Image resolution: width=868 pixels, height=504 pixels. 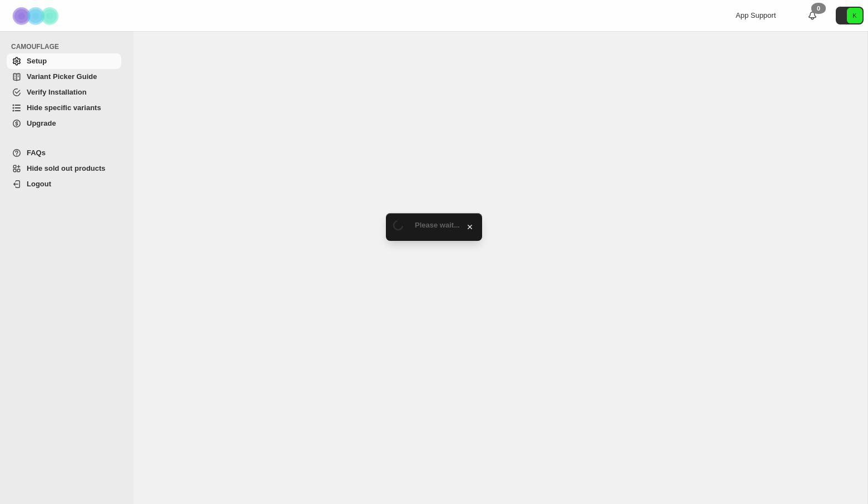 I want to click on a: 0, so click(x=813, y=15).